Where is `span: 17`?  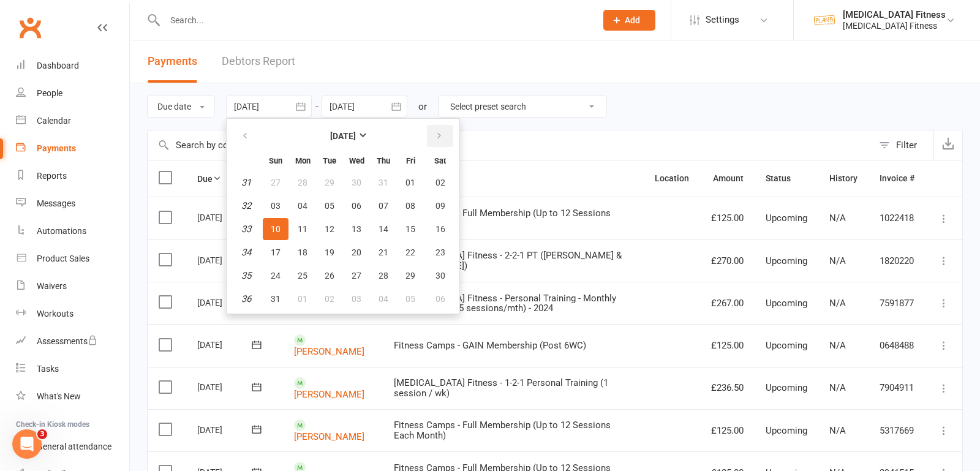
span: 17 is located at coordinates (276, 252).